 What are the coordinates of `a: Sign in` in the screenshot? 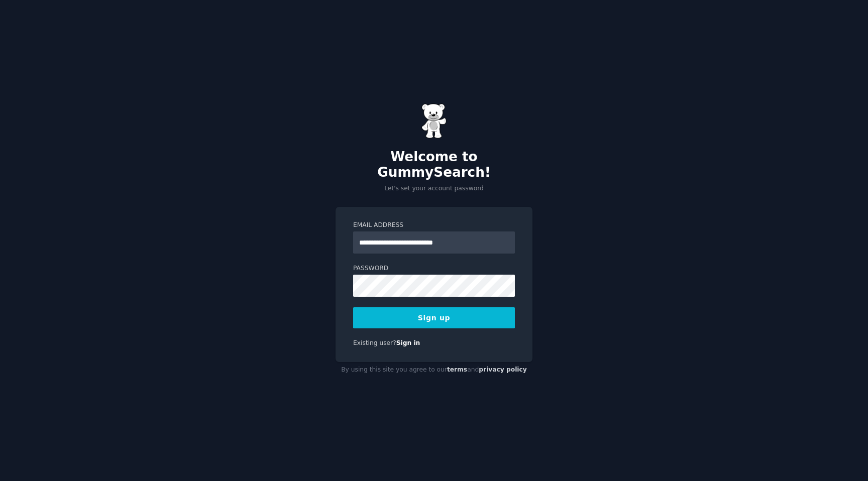 It's located at (408, 343).